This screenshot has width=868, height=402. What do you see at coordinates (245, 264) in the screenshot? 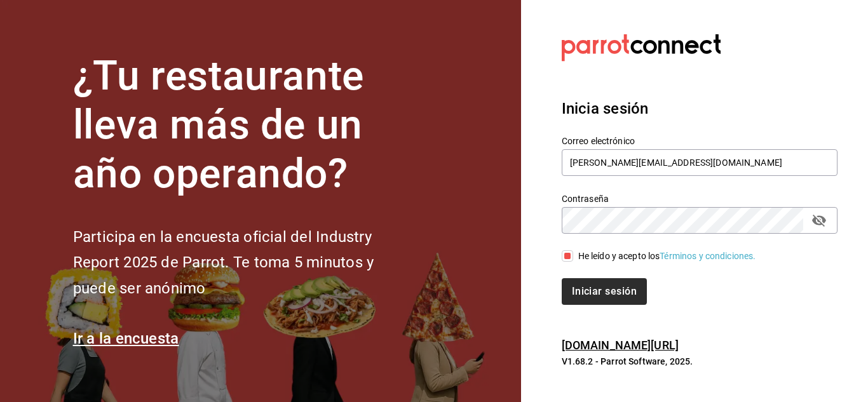
I see `h2: Participa en la encuesta oficial del Industry Report 2025 de Parrot. Te toma 5 minutos y puede se...` at bounding box center [245, 264].